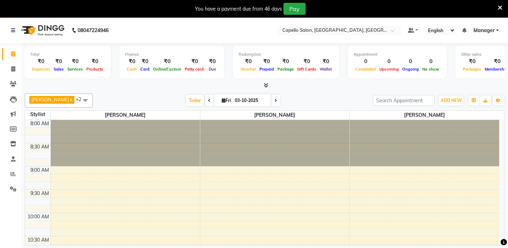 Image resolution: width=508 pixels, height=248 pixels. Describe the element at coordinates (145, 69) in the screenshot. I see `span: Card` at that location.